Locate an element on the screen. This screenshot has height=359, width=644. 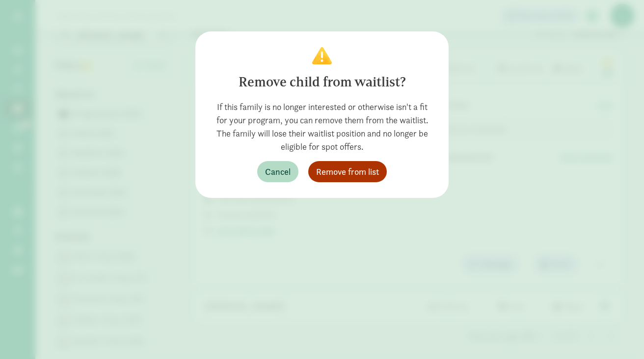
span: Cancel is located at coordinates (278, 171).